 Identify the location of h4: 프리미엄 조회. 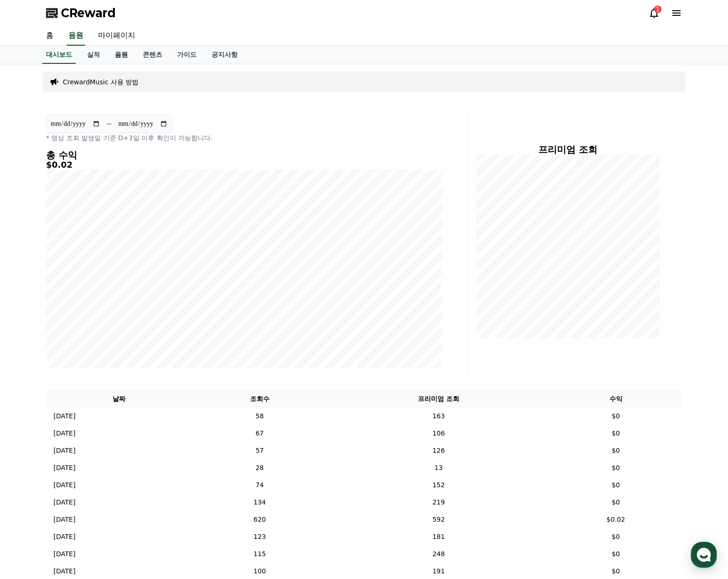
(568, 150).